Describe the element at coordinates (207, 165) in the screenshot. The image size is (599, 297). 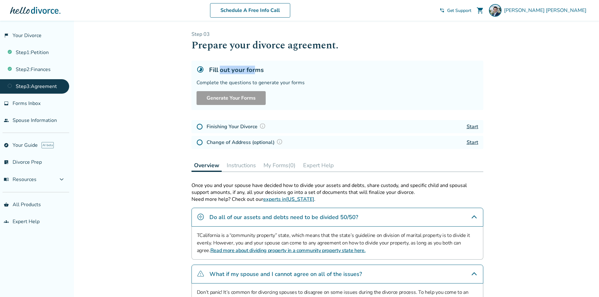
I see `button: Overview` at that location.